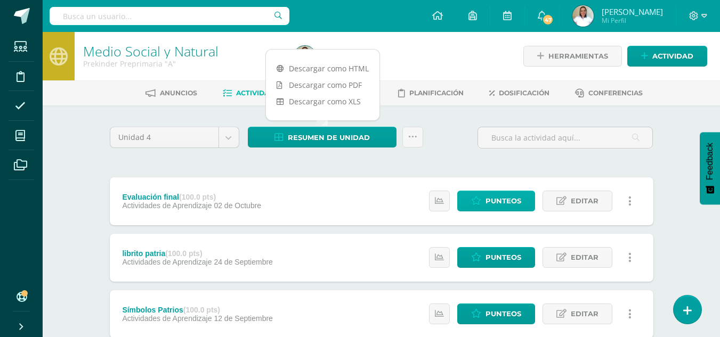 This screenshot has width=720, height=337. What do you see at coordinates (322, 137) in the screenshot?
I see `a: Resumen de unidad` at bounding box center [322, 137].